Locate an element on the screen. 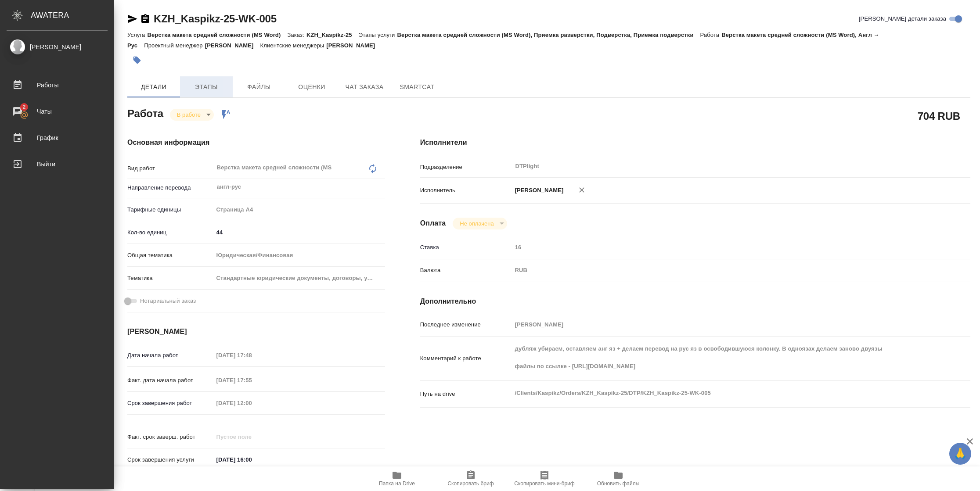 This screenshot has width=980, height=491. div: Стандартные юридические документы, договоры, уставы is located at coordinates (299, 278).